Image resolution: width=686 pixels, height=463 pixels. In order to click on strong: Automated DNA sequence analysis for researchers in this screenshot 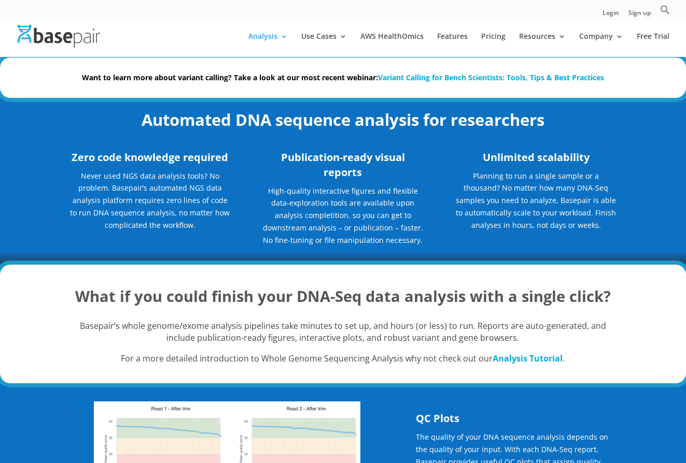, I will do `click(343, 120)`.